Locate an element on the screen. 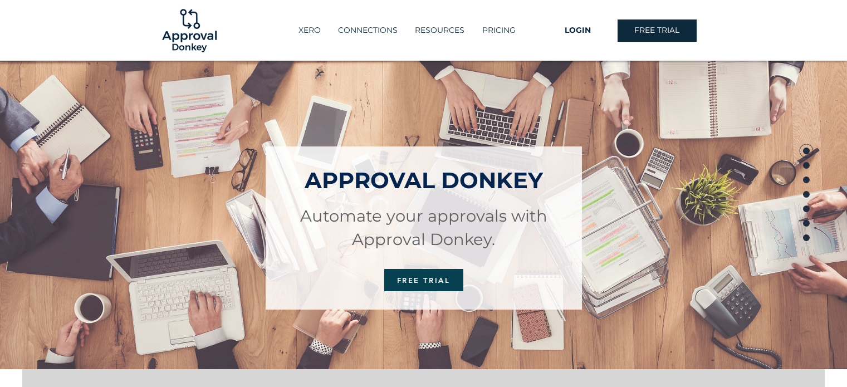 This screenshot has height=387, width=847. p: XERO is located at coordinates (310, 30).